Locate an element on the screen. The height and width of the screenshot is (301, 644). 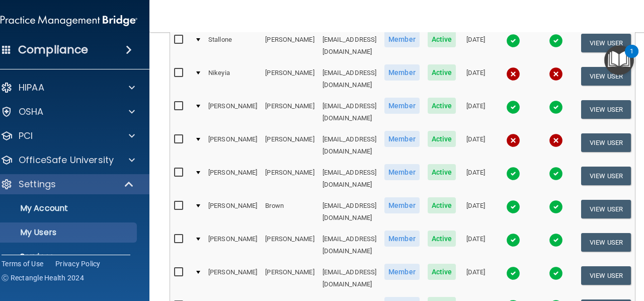
a: HIPAA is located at coordinates (67, 87).